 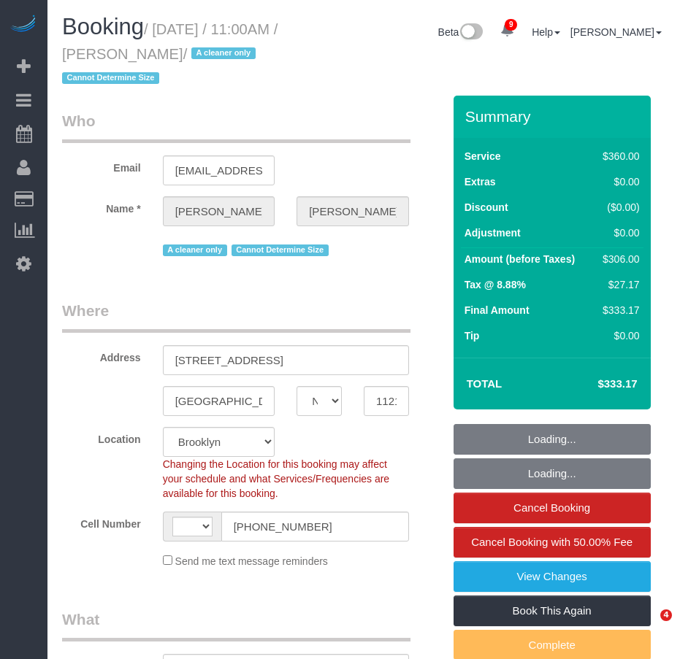 I want to click on legend: What, so click(x=236, y=625).